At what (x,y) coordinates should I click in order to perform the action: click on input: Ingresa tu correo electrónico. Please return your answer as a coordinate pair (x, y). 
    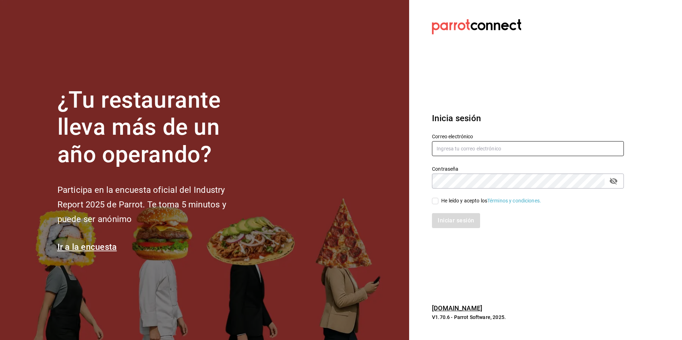
    Looking at the image, I should click on (528, 149).